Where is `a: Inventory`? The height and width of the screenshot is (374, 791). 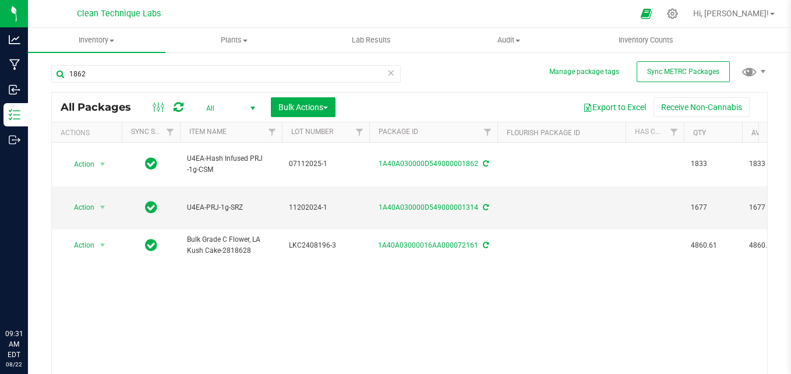
a: Inventory is located at coordinates (97, 40).